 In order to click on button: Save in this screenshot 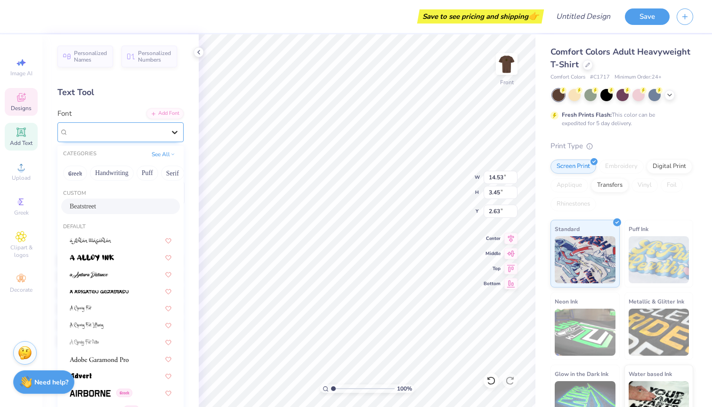, I will do `click(647, 16)`.